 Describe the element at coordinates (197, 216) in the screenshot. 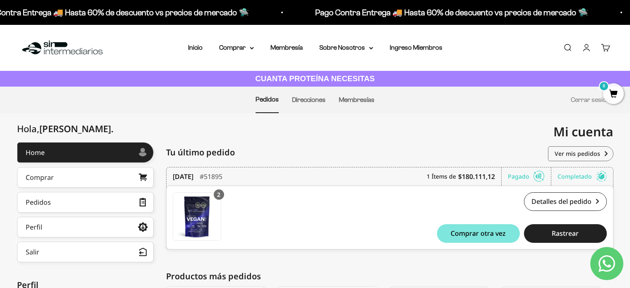

I see `img: Translation missing: es.Proteína Vegana - Vainilla 2lb` at that location.